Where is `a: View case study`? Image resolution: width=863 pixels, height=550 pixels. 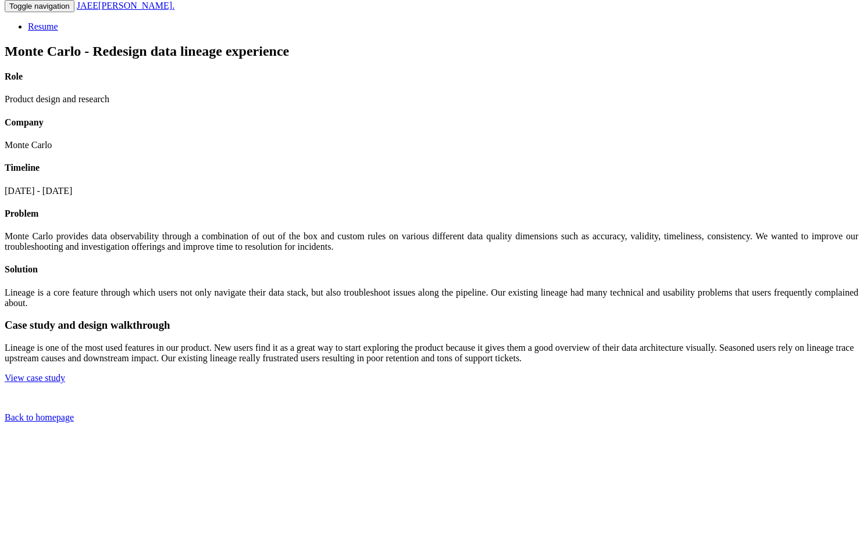
a: View case study is located at coordinates (35, 378).